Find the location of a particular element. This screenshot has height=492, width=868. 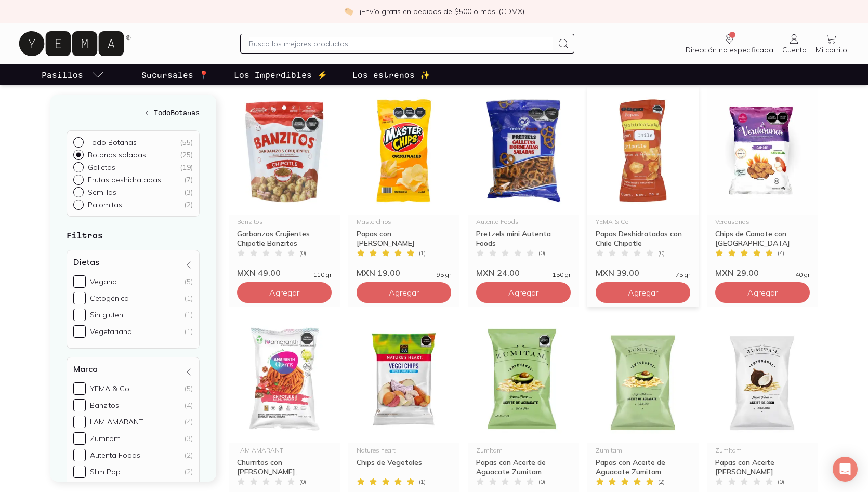

p: Los Imperdibles ⚡️ is located at coordinates (280, 74).